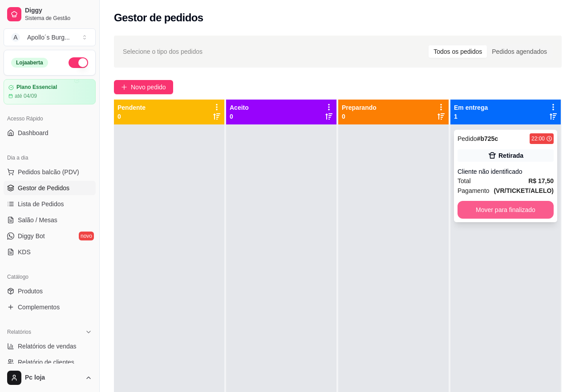 This screenshot has width=563, height=392. Describe the element at coordinates (58, 11) in the screenshot. I see `span: Diggy` at that location.